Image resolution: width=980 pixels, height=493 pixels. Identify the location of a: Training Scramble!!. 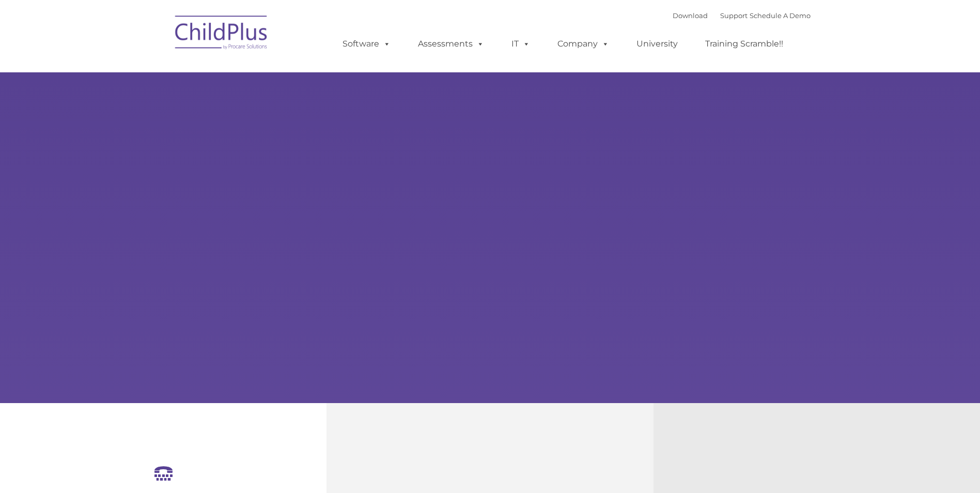
(744, 44).